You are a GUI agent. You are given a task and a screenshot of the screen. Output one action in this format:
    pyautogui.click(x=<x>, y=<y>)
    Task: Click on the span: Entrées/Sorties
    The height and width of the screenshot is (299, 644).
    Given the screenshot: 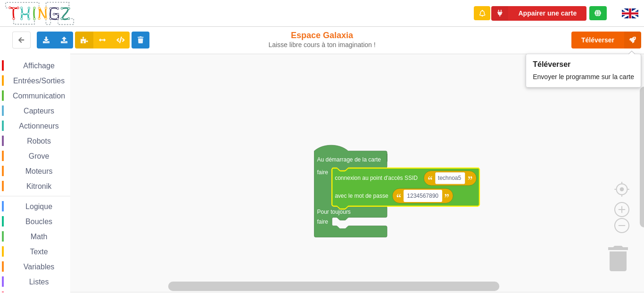 What is the action you would take?
    pyautogui.click(x=39, y=81)
    